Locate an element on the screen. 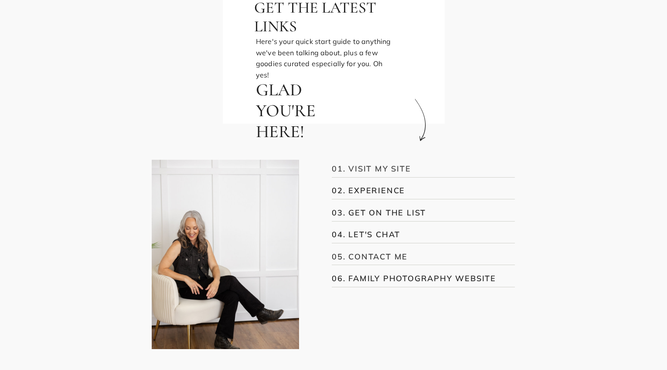 The width and height of the screenshot is (667, 370). h3: 05. CONTACT ME is located at coordinates (417, 257).